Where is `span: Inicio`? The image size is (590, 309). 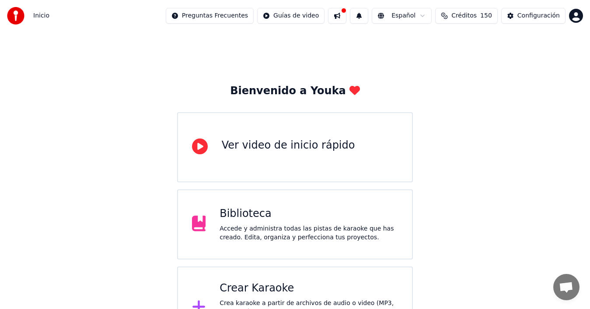
span: Inicio is located at coordinates (41, 16).